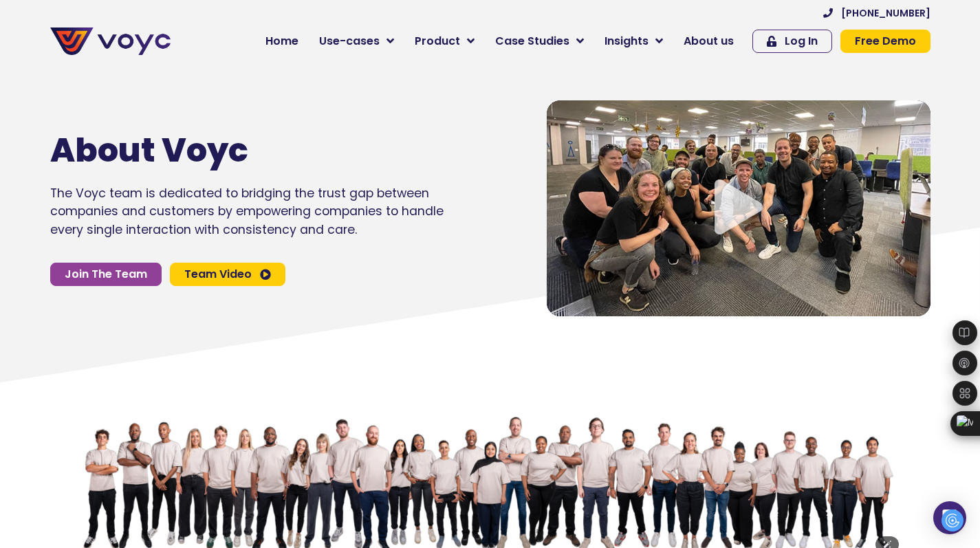  I want to click on span: Use-cases, so click(349, 41).